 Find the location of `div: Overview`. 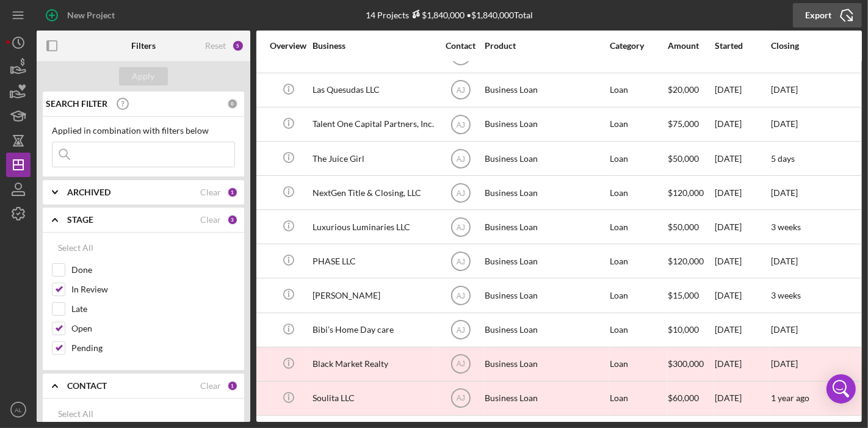

div: Overview is located at coordinates (288, 45).